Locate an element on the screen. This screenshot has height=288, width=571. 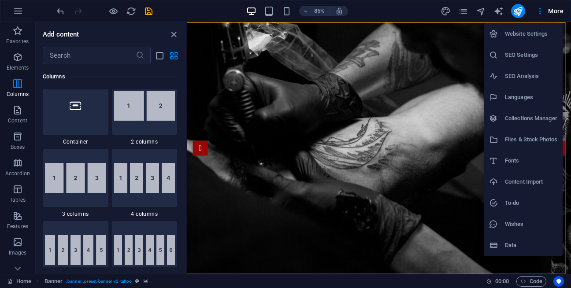
h6: Website Settings is located at coordinates (531, 34).